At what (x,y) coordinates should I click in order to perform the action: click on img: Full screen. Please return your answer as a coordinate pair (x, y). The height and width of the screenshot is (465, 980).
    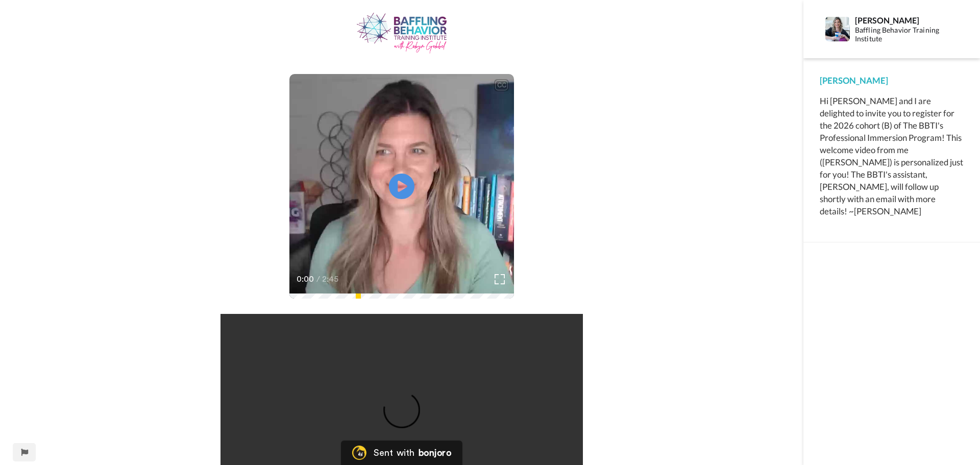
    Looking at the image, I should click on (500, 280).